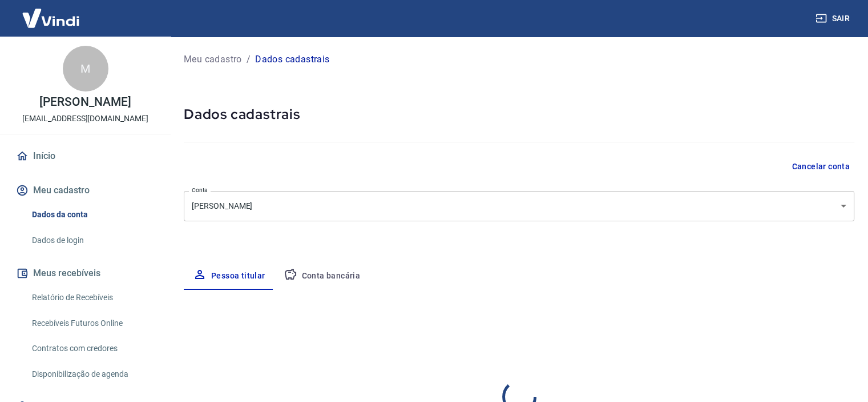  What do you see at coordinates (834, 18) in the screenshot?
I see `button: Sair` at bounding box center [834, 18].